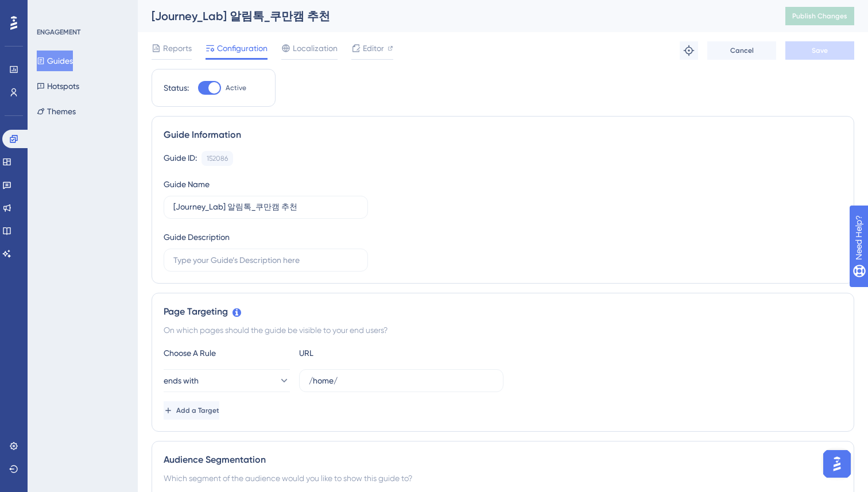  Describe the element at coordinates (197, 410) in the screenshot. I see `span: Add a Target` at that location.